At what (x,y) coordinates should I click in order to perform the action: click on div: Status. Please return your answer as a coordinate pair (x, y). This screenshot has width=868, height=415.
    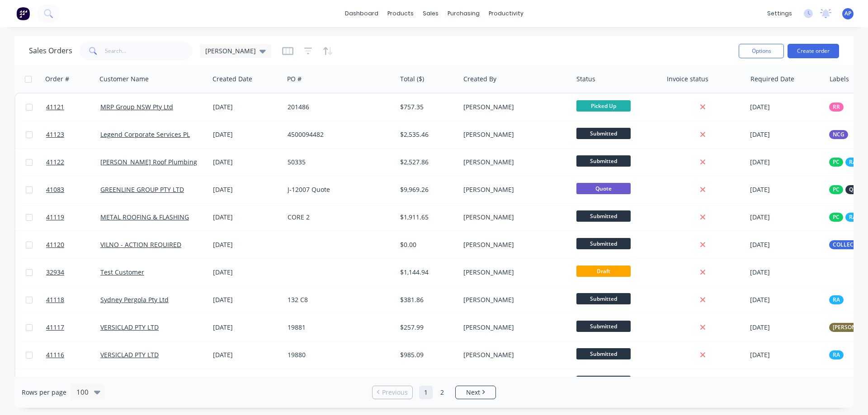
    Looking at the image, I should click on (586, 79).